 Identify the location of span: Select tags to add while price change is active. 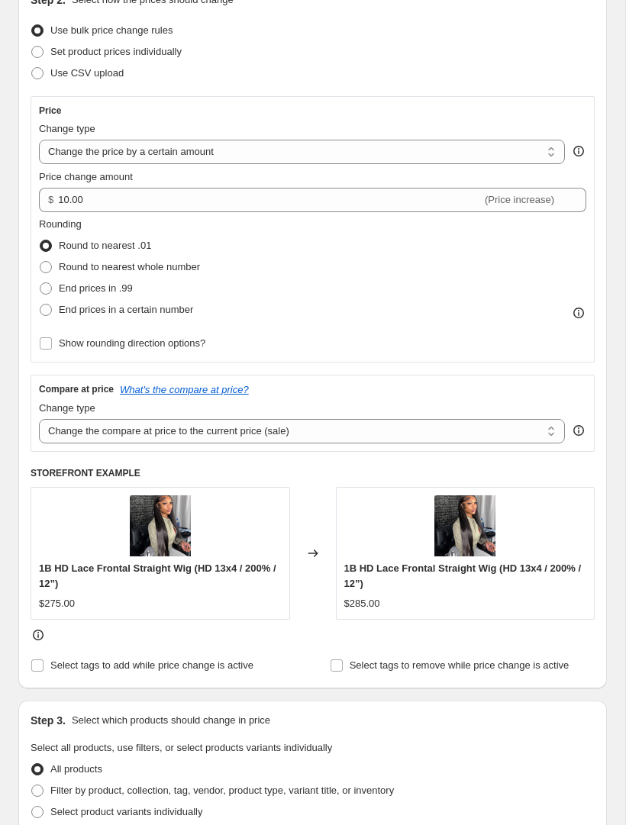
(152, 665).